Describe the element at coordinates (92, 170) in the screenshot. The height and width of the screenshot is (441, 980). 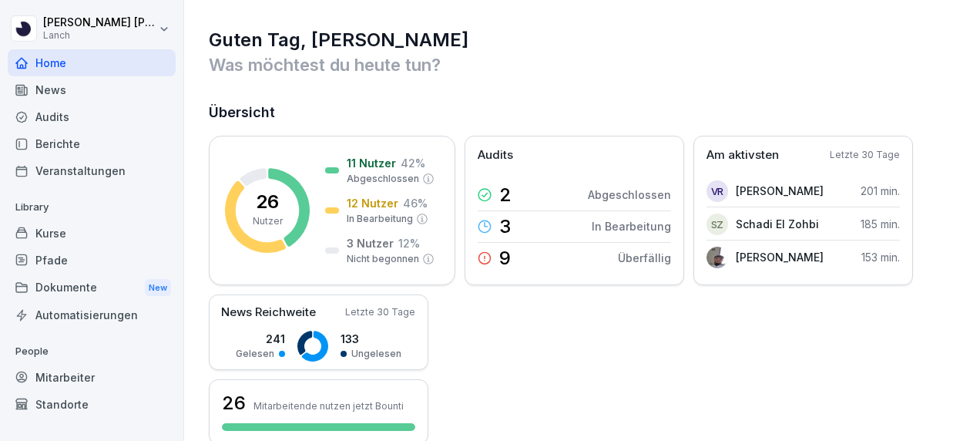
I see `a: Veranstaltungen` at that location.